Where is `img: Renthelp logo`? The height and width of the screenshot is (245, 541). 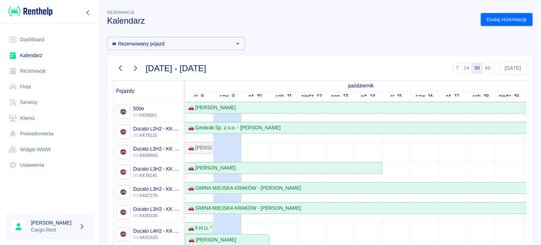
img: Renthelp logo is located at coordinates (30, 11).